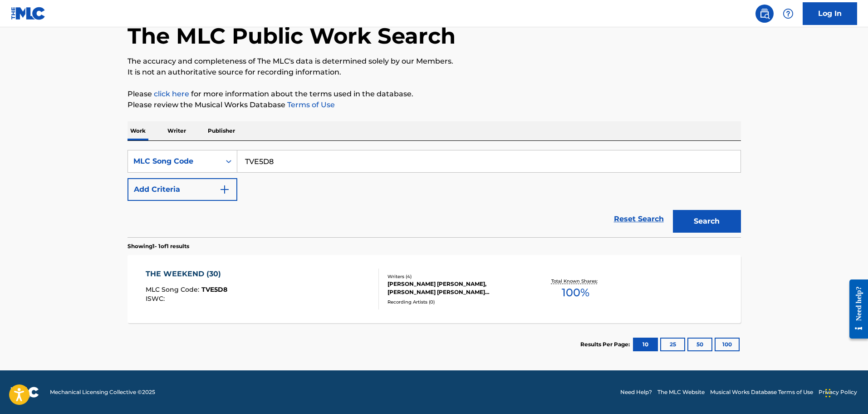 The image size is (868, 414). What do you see at coordinates (221, 131) in the screenshot?
I see `p: Publisher` at bounding box center [221, 131].